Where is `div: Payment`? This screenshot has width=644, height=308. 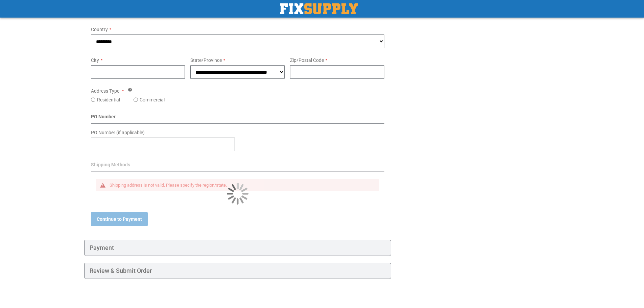 div: Payment is located at coordinates (238, 248).